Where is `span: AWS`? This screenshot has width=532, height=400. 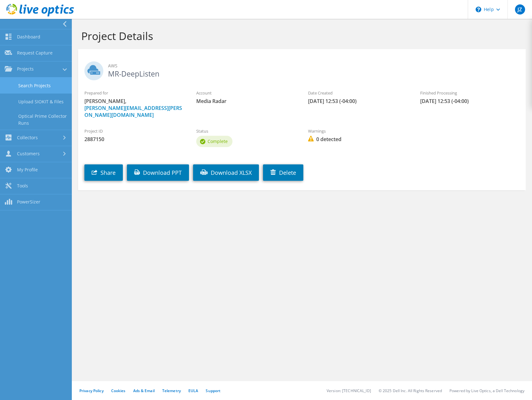 span: AWS is located at coordinates (314, 66).